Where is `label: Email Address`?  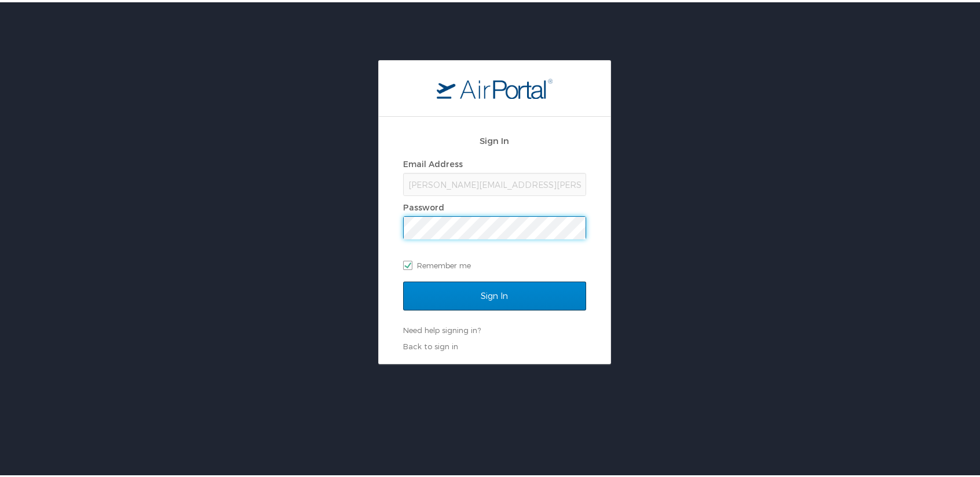
label: Email Address is located at coordinates (432, 161).